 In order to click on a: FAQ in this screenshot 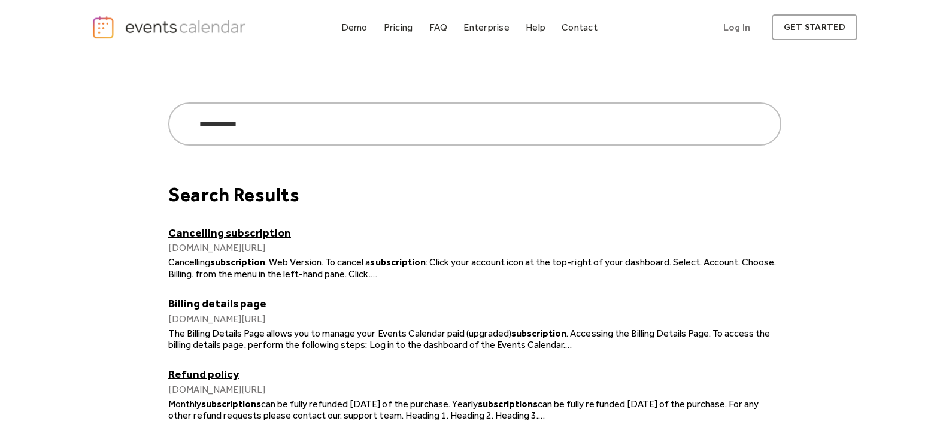, I will do `click(438, 27)`.